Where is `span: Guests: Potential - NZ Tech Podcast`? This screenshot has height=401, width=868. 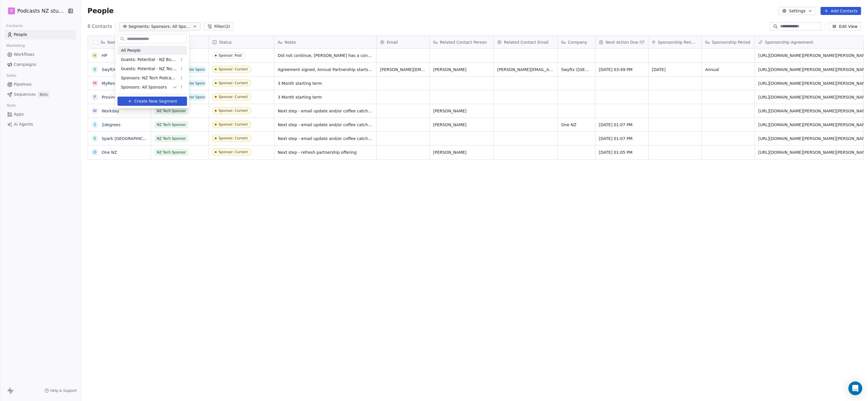
span: Guests: Potential - NZ Tech Podcast is located at coordinates (149, 69).